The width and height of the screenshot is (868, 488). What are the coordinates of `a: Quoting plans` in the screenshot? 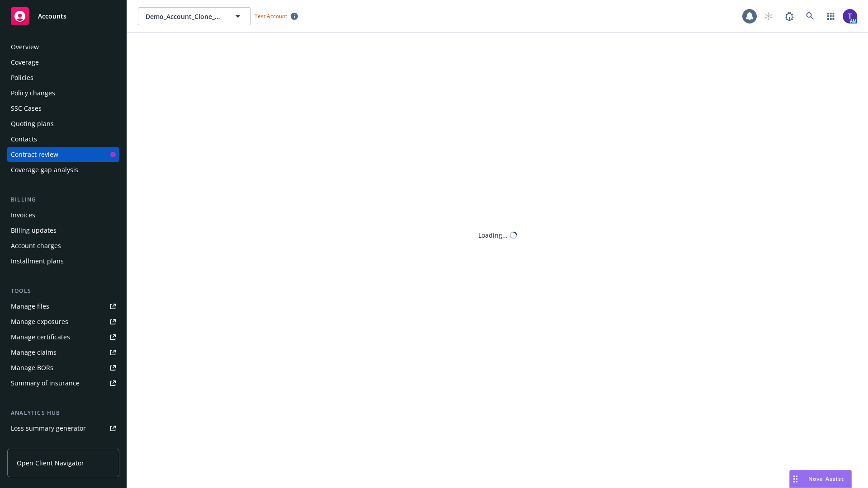 It's located at (63, 124).